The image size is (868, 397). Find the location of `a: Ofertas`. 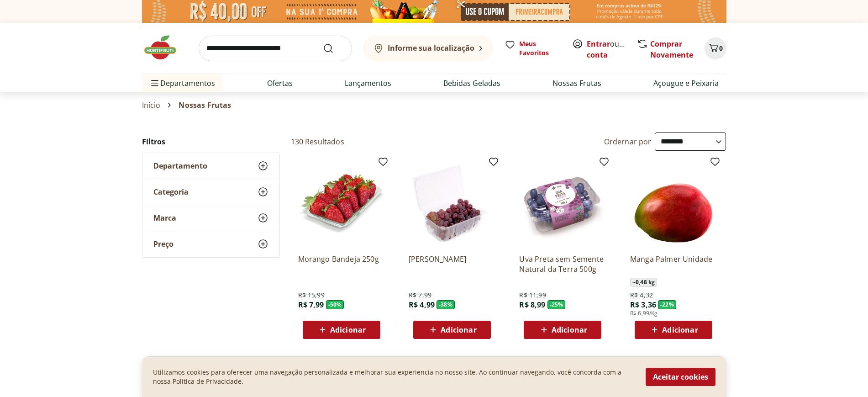

a: Ofertas is located at coordinates (280, 83).